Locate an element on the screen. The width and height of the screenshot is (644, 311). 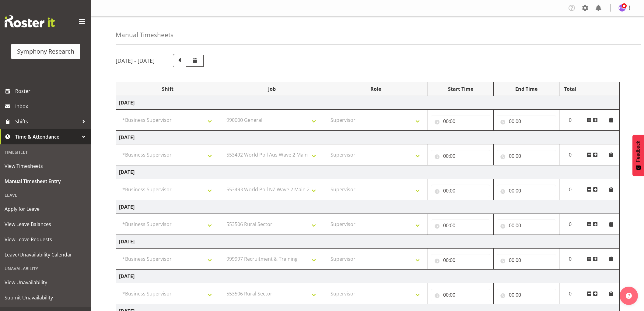
div: Unavailability is located at coordinates (46, 268).